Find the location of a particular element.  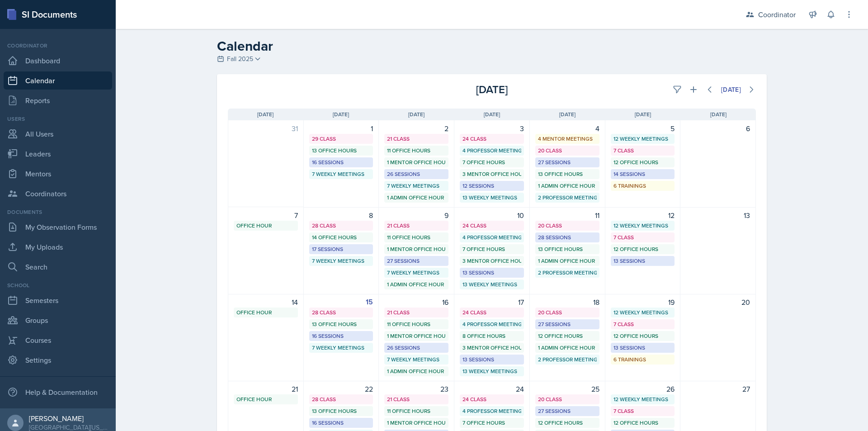

div: 2 is located at coordinates (416, 129).